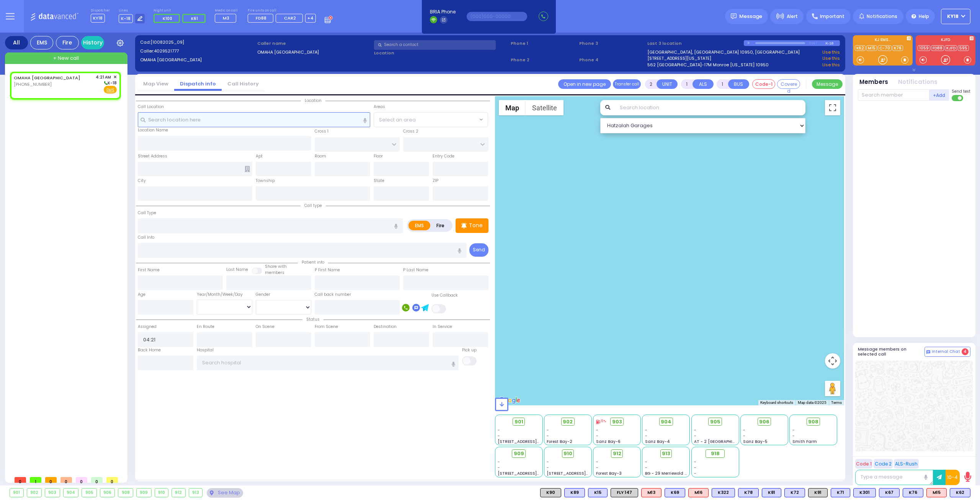  I want to click on a: Map View, so click(156, 83).